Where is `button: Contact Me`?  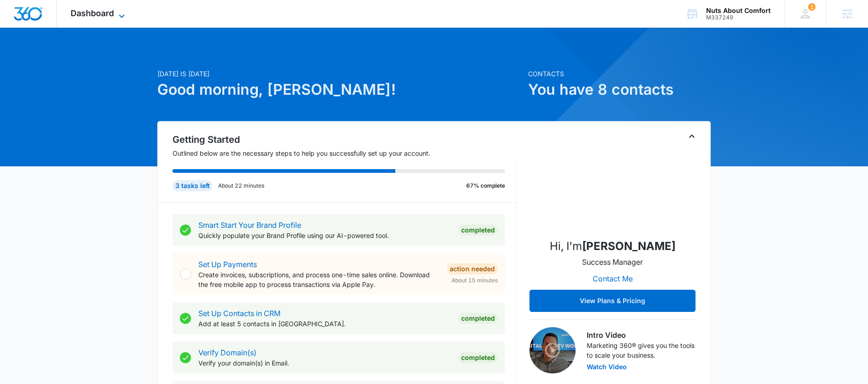 button: Contact Me is located at coordinates (613, 279).